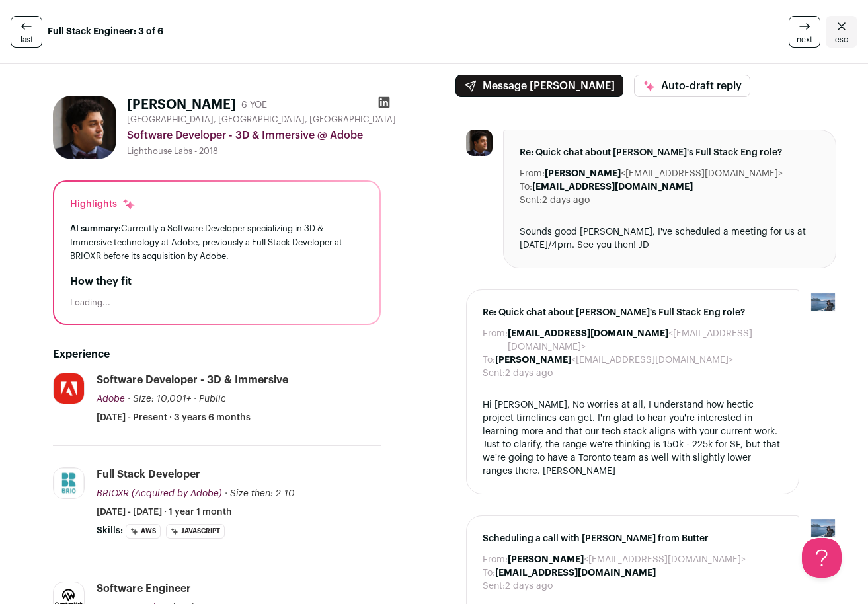 Image resolution: width=868 pixels, height=604 pixels. I want to click on span: Public, so click(212, 400).